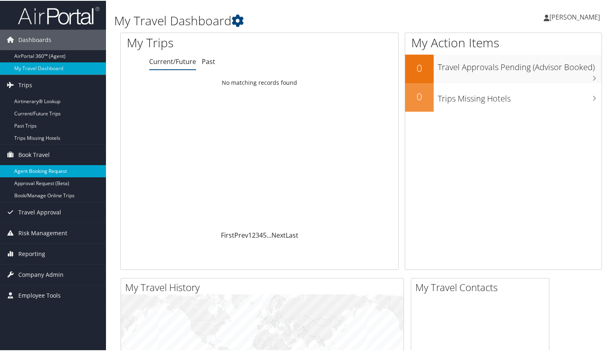 Image resolution: width=613 pixels, height=351 pixels. I want to click on span: Travel Approval, so click(40, 212).